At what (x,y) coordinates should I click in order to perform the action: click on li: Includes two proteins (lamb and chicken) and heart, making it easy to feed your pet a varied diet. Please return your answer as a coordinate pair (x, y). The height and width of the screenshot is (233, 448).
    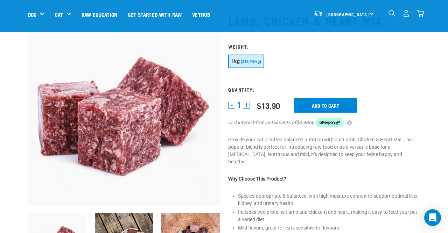
    Looking at the image, I should click on (329, 216).